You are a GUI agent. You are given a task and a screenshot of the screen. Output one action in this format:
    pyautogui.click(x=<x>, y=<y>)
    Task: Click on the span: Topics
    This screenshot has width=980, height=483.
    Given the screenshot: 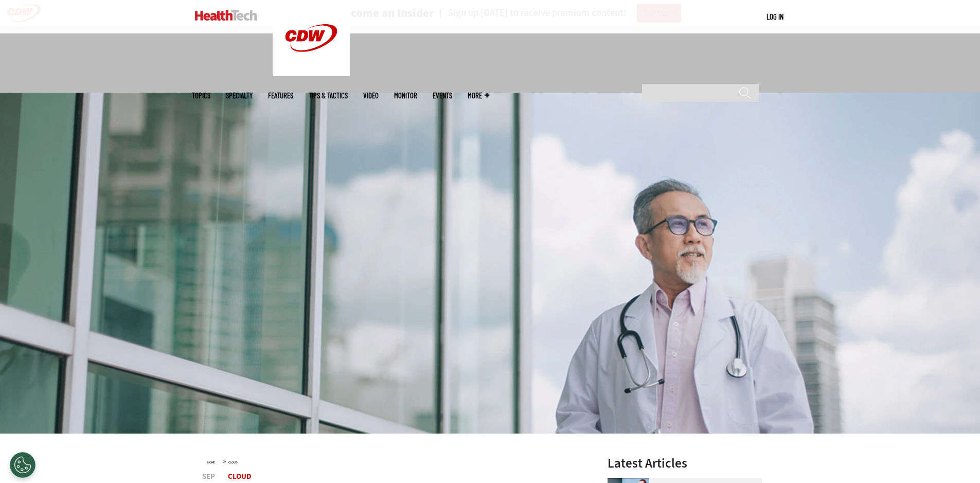 What is the action you would take?
    pyautogui.click(x=201, y=95)
    